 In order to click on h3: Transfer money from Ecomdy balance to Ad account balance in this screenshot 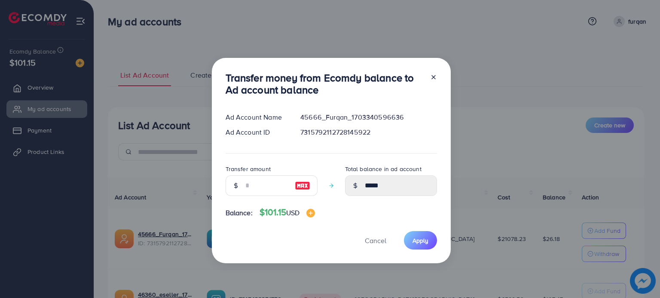, I will do `click(324, 84)`.